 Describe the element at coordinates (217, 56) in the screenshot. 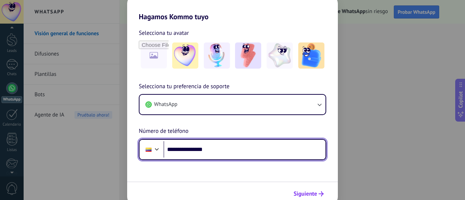

I see `img: -2.jpeg` at that location.